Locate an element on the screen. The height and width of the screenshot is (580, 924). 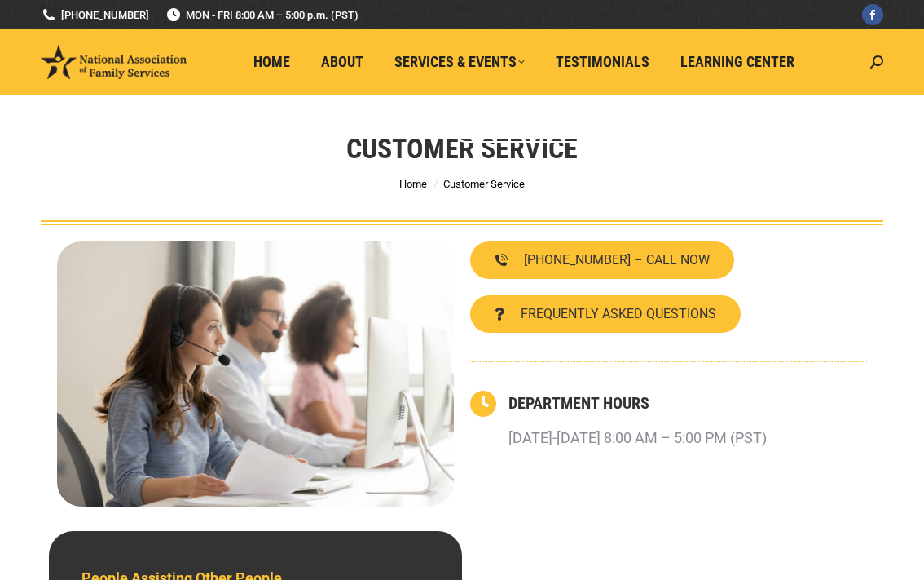
a: Testimonials is located at coordinates (603, 62).